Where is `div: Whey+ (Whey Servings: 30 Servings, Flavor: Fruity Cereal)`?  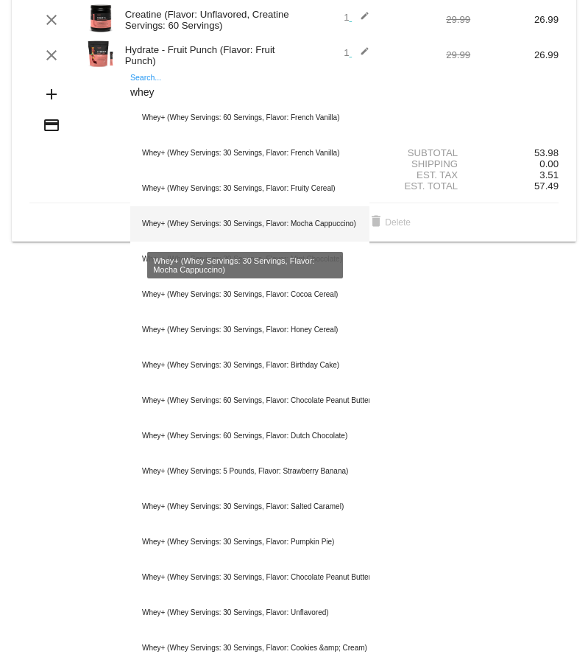 div: Whey+ (Whey Servings: 30 Servings, Flavor: Fruity Cereal) is located at coordinates (250, 189).